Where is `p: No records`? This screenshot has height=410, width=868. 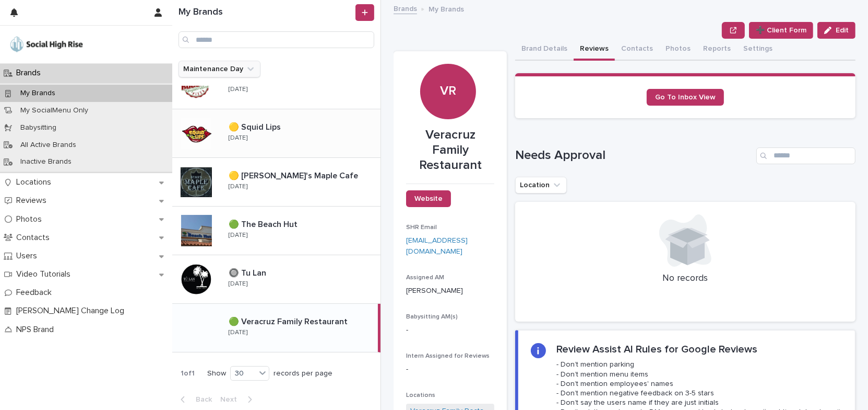
p: No records is located at coordinates (686, 279).